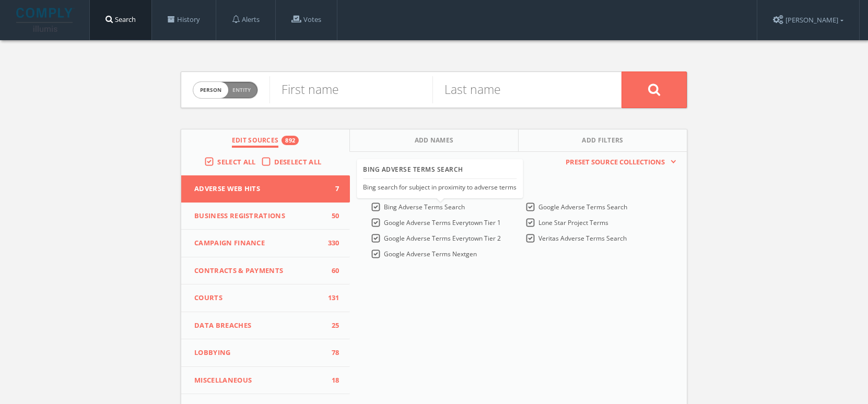  I want to click on button: Edit Sources892, so click(265, 140).